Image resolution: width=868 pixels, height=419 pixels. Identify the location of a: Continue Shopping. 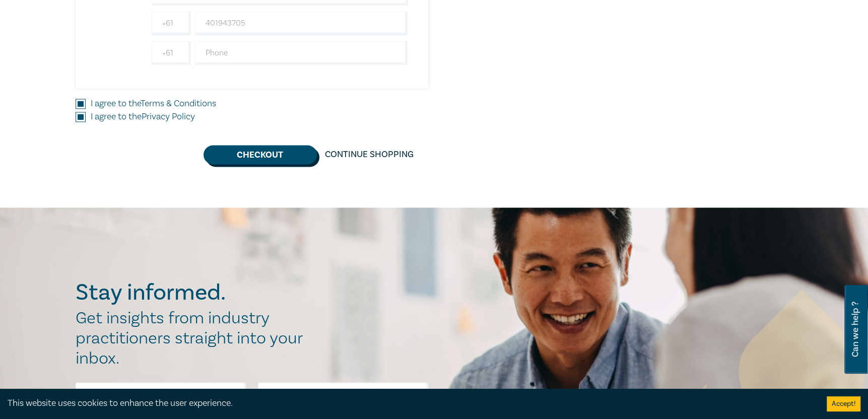
(370, 155).